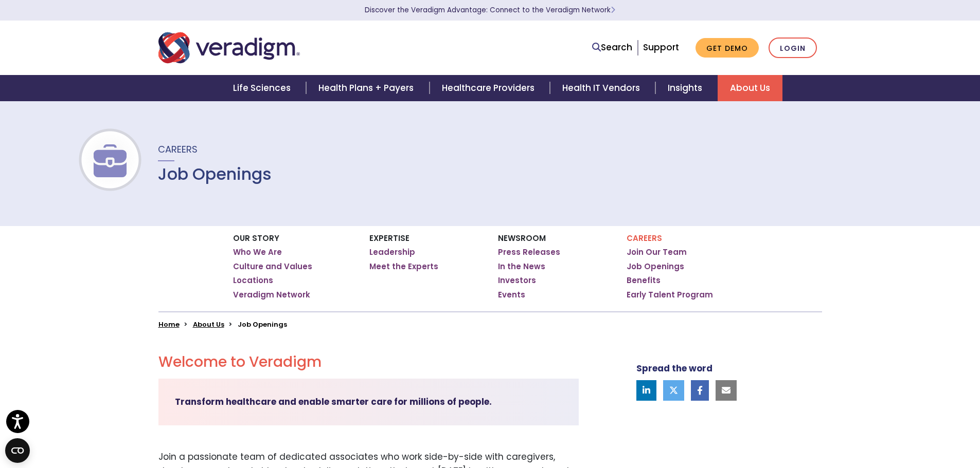 Image resolution: width=980 pixels, height=468 pixels. Describe the element at coordinates (214, 174) in the screenshot. I see `h1: Job Openings` at that location.